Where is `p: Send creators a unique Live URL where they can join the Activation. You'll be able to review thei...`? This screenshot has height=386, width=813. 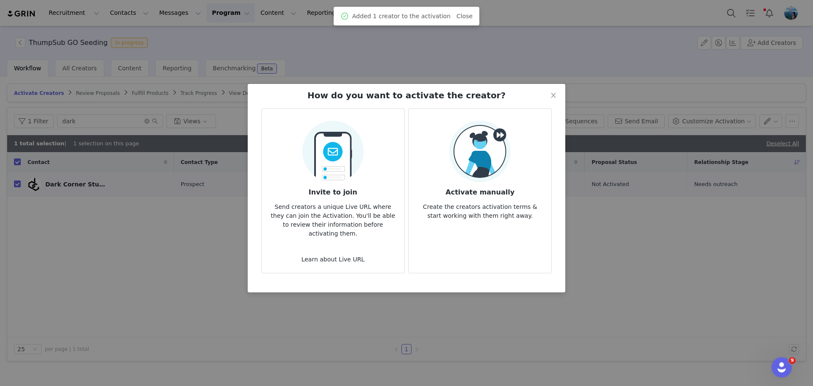 p: Send creators a unique Live URL where they can join the Activation. You'll be able to review thei... is located at coordinates (333, 218).